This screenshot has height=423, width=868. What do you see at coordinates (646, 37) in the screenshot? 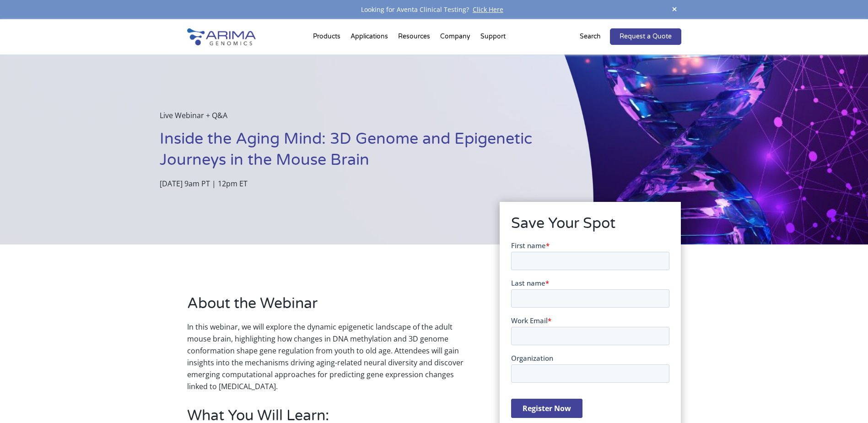
I see `a: Request a Quote` at bounding box center [646, 37].